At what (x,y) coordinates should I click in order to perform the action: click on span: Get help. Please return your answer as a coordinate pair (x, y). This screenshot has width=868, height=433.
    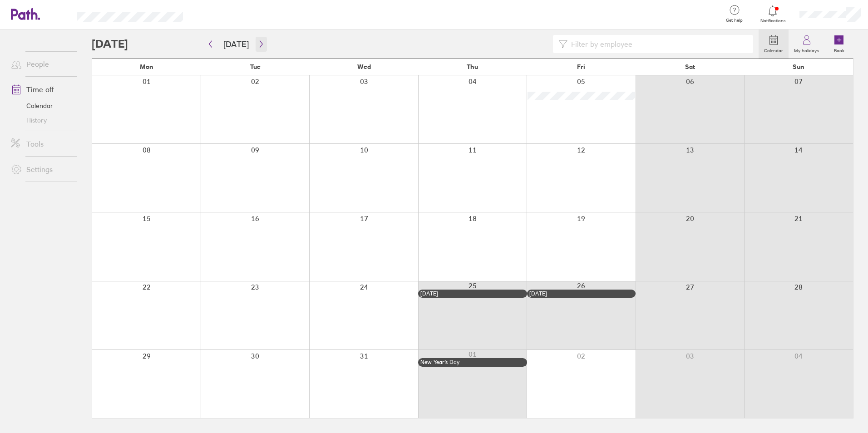
    Looking at the image, I should click on (734, 20).